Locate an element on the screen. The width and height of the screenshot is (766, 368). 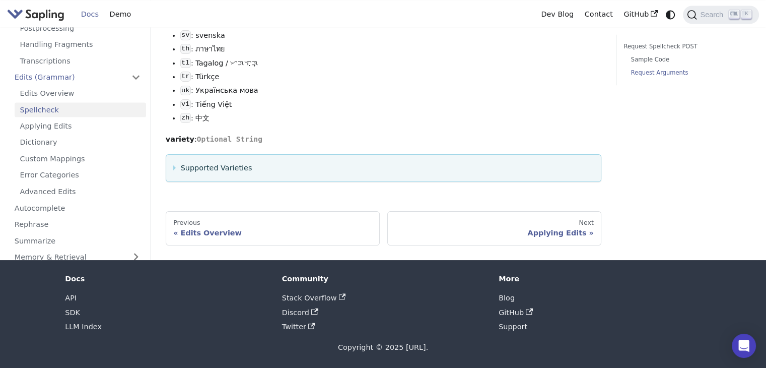
a: Edits Overview is located at coordinates (80, 93).